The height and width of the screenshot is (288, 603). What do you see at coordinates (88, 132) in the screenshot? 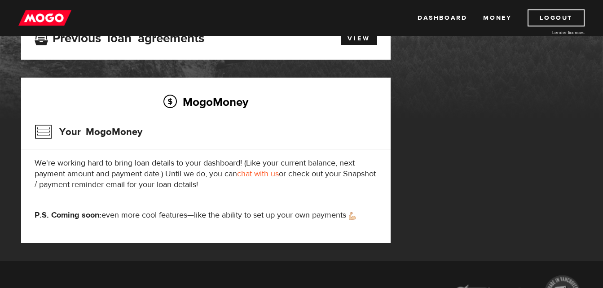
I see `h3: Your MogoMoney` at bounding box center [88, 132].